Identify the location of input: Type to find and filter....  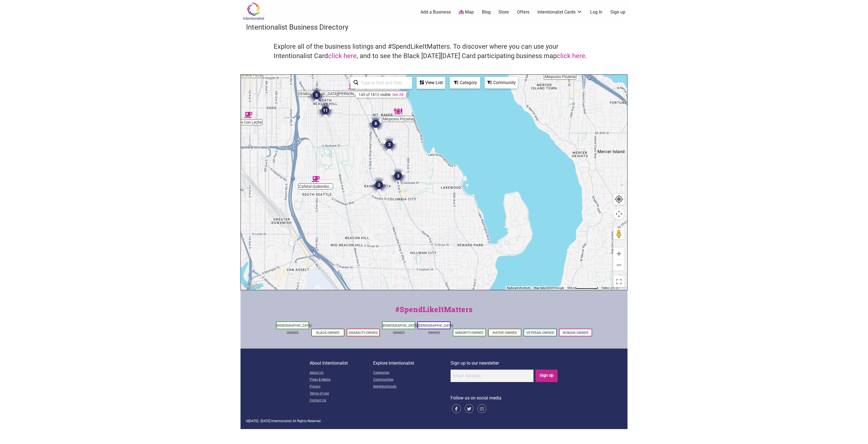
(384, 83).